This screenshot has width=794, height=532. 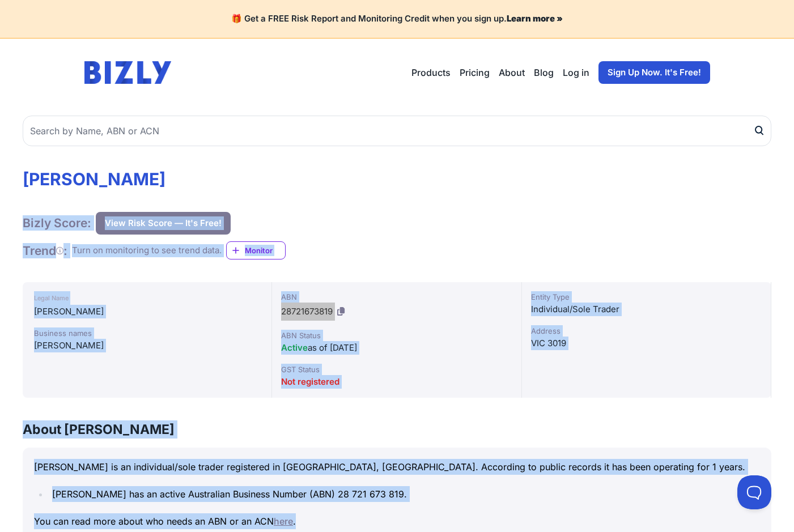 I want to click on div: ABN Status, so click(x=396, y=335).